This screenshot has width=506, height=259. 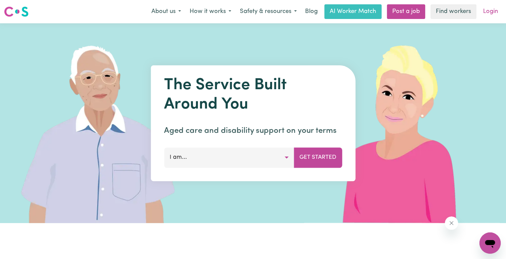 I want to click on h1: The Service Built Around You, so click(x=253, y=95).